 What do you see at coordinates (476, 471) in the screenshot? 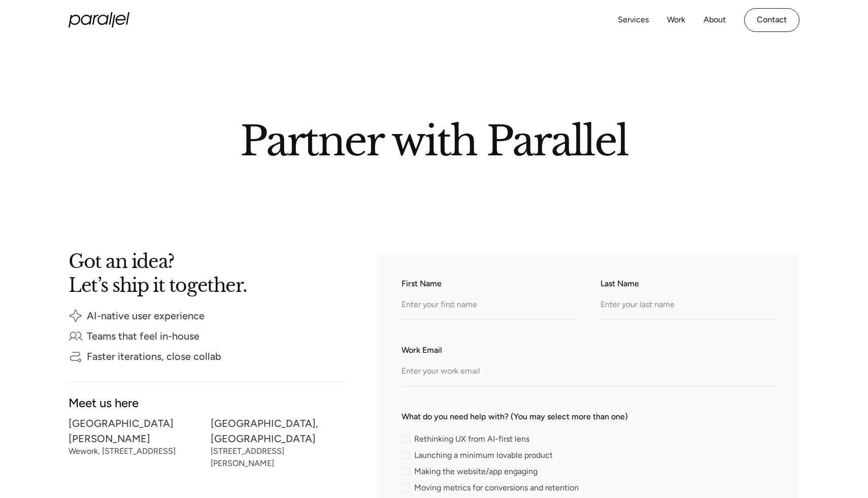
I see `span: Making the website/app engaging` at bounding box center [476, 471].